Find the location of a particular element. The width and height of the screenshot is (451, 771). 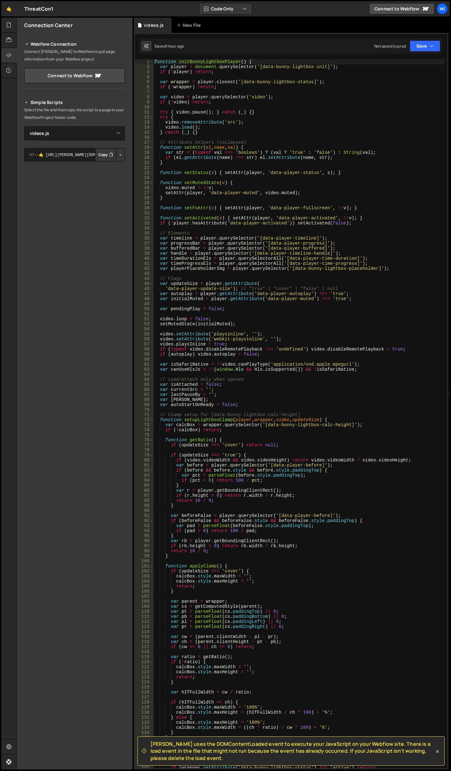

div: 33 is located at coordinates (144, 223).